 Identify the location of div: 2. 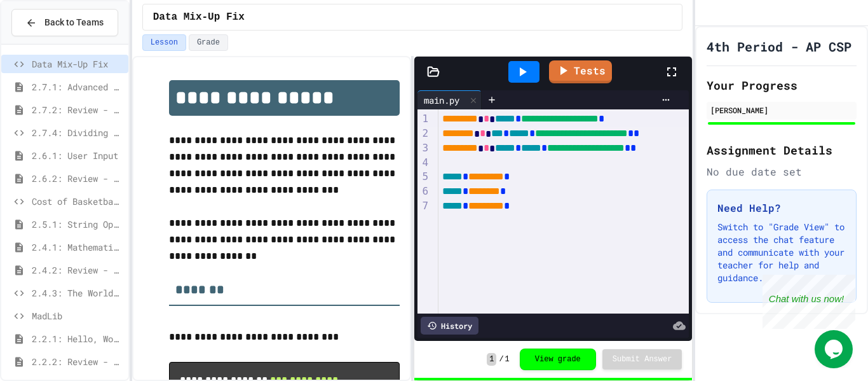
(424, 134).